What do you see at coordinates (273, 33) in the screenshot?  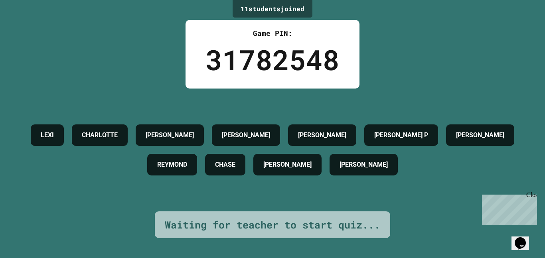 I see `div: Game PIN:` at bounding box center [273, 33].